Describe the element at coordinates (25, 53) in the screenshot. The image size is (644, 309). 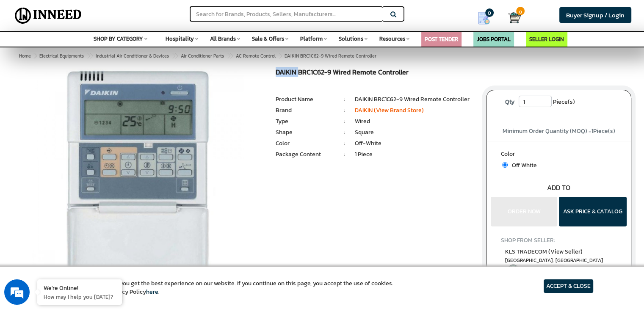
I see `img: logo_Zg8I0qSkbAqR2WFHt3p6CTuqpyXMFPubPcD2OT02zFN43Cy9FUNNG3NEPhM_Q1qe_.png` at that location.